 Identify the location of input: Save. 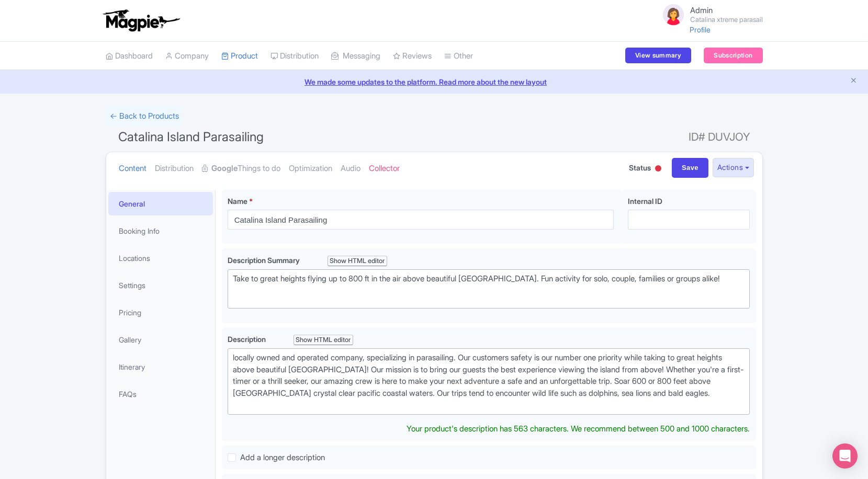
(690, 168).